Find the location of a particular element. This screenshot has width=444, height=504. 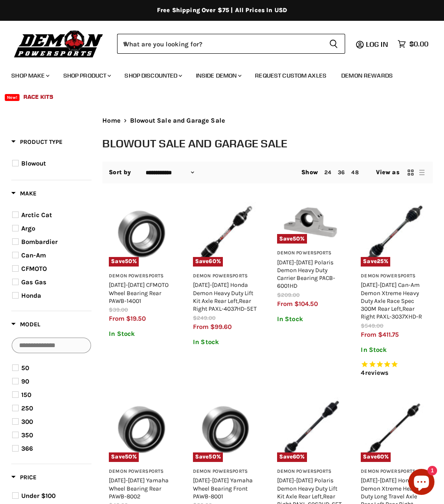

input: When autocomplete results are available use up and down arrows to review and enter to select is located at coordinates (219, 44).